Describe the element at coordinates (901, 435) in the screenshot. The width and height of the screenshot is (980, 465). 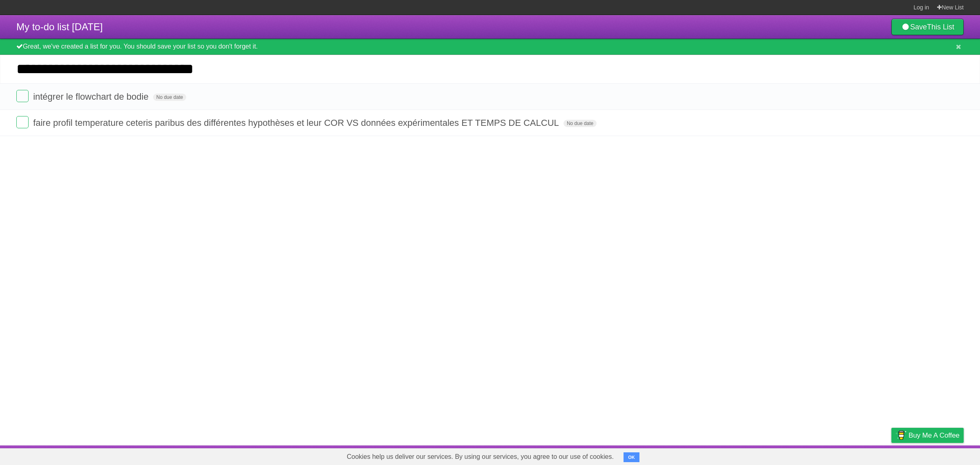
I see `img: Buy me a coffee` at that location.